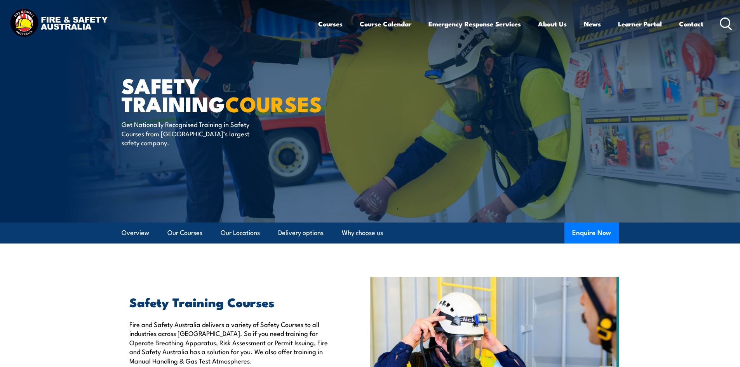 This screenshot has width=740, height=367. Describe the element at coordinates (273, 103) in the screenshot. I see `strong: COURSES` at that location.